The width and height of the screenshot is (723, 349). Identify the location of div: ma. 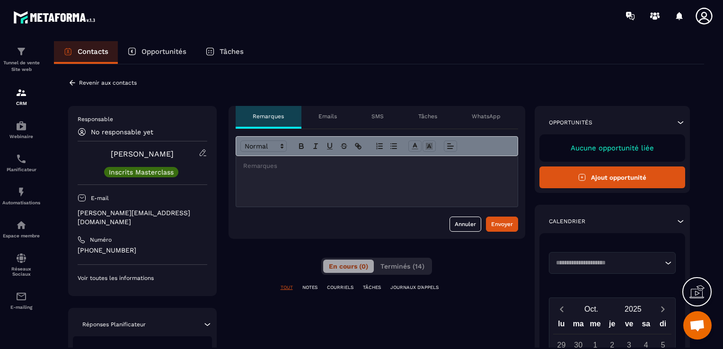
(578, 325).